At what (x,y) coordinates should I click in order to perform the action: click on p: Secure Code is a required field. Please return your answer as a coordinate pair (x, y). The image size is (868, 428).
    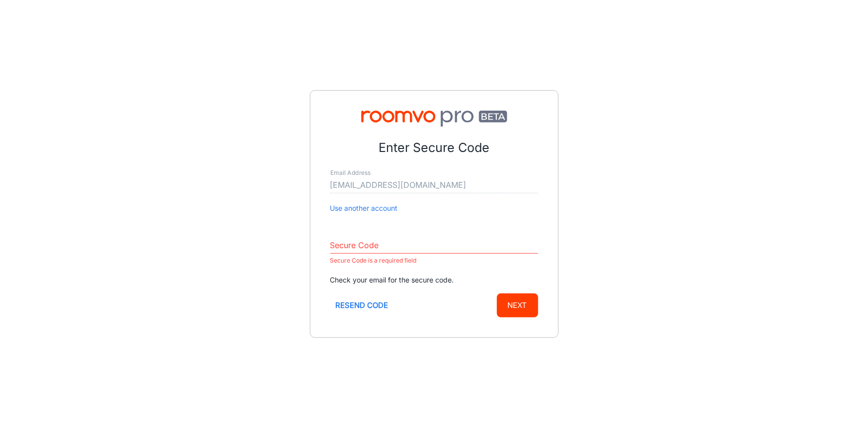
    Looking at the image, I should click on (434, 261).